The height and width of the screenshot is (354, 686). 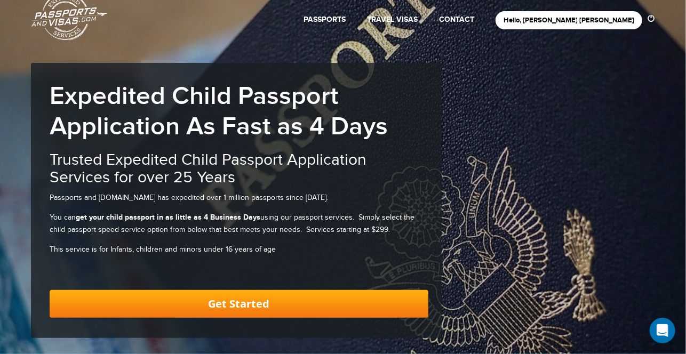 I want to click on strong: get your child passport in as little as 4 Business Days, so click(x=168, y=217).